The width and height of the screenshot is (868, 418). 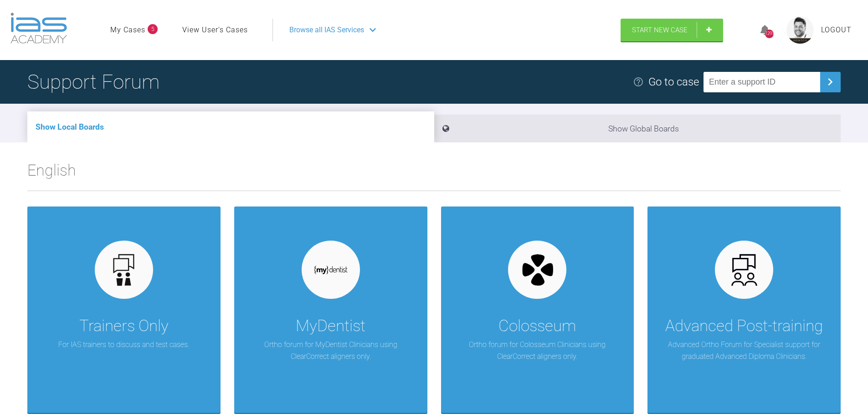 I want to click on a: ColosseumOrtho forum for Colosseum Clinicians using ClearCorrect aligners only., so click(x=537, y=310).